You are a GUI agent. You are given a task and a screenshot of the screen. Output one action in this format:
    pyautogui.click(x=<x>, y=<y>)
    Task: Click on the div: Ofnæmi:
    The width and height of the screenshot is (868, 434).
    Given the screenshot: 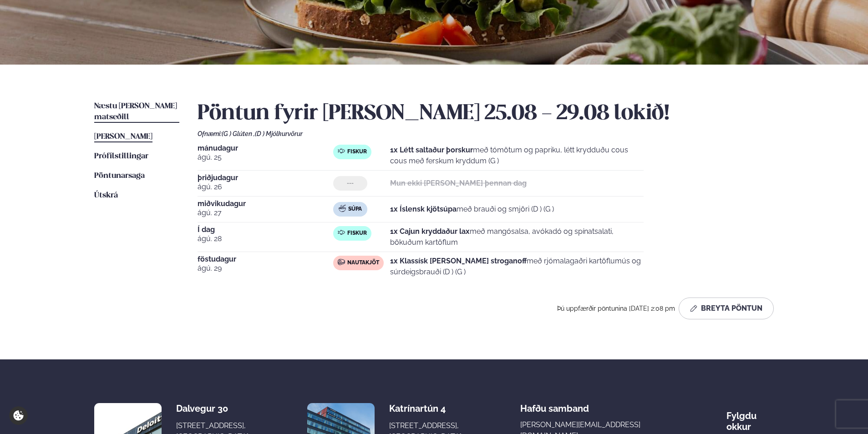 What is the action you would take?
    pyautogui.click(x=486, y=134)
    